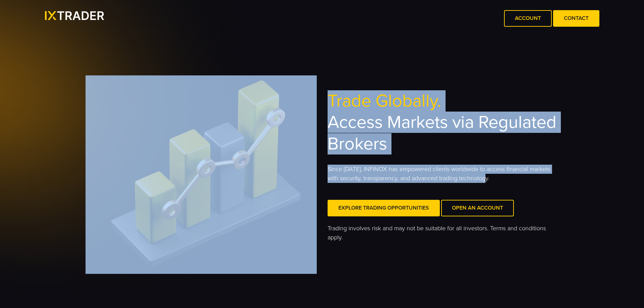 The height and width of the screenshot is (308, 644). What do you see at coordinates (443, 122) in the screenshot?
I see `h2: Access Markets via Regulated Brokers` at bounding box center [443, 122].